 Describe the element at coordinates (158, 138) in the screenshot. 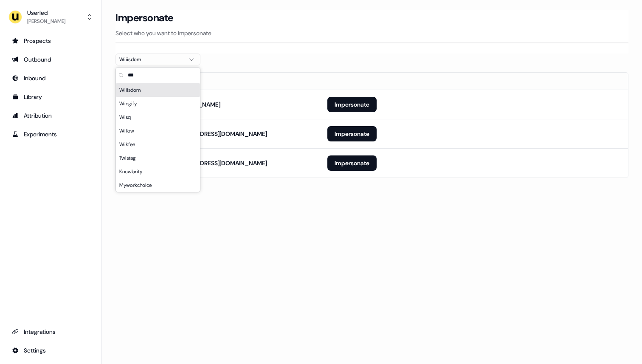

I see `div: Suggestions` at that location.